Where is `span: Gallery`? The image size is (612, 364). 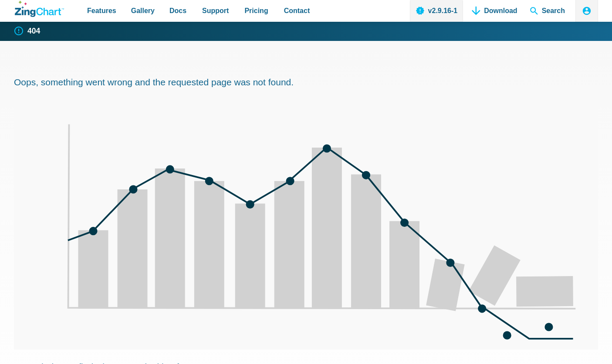
span: Gallery is located at coordinates (143, 11).